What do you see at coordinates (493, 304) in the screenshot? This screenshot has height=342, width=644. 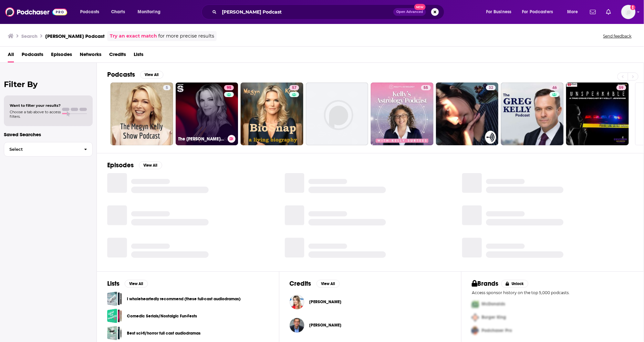 I see `span: McDonalds` at bounding box center [493, 304].